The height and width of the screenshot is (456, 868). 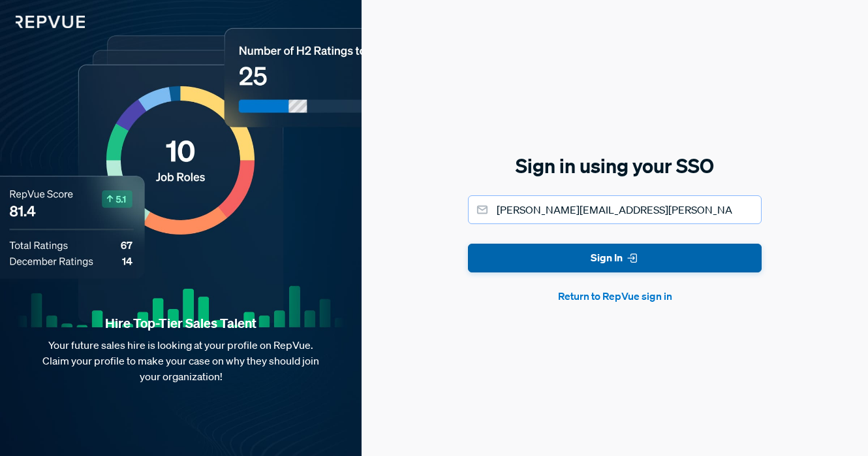 What do you see at coordinates (181, 361) in the screenshot?
I see `p: Your future sales hire is looking at your profile on RepVue. Claim your profile to make your case...` at bounding box center [181, 361].